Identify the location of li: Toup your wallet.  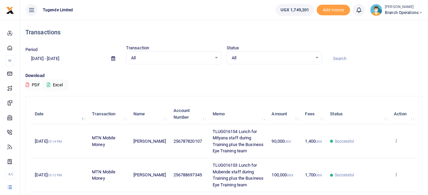
(333, 10).